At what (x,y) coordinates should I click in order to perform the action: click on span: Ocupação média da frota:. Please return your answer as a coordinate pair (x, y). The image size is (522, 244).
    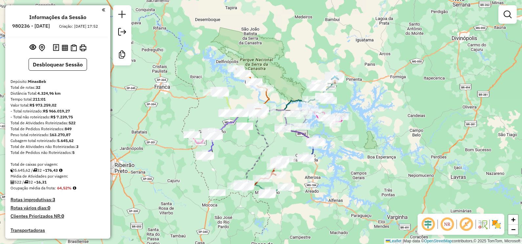
    Looking at the image, I should click on (33, 188).